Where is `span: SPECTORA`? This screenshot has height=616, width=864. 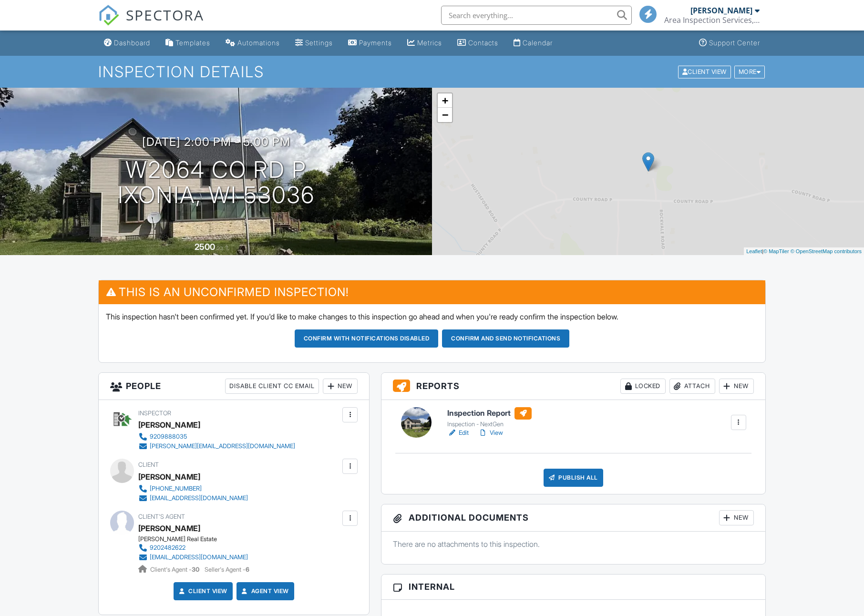 span: SPECTORA is located at coordinates (165, 15).